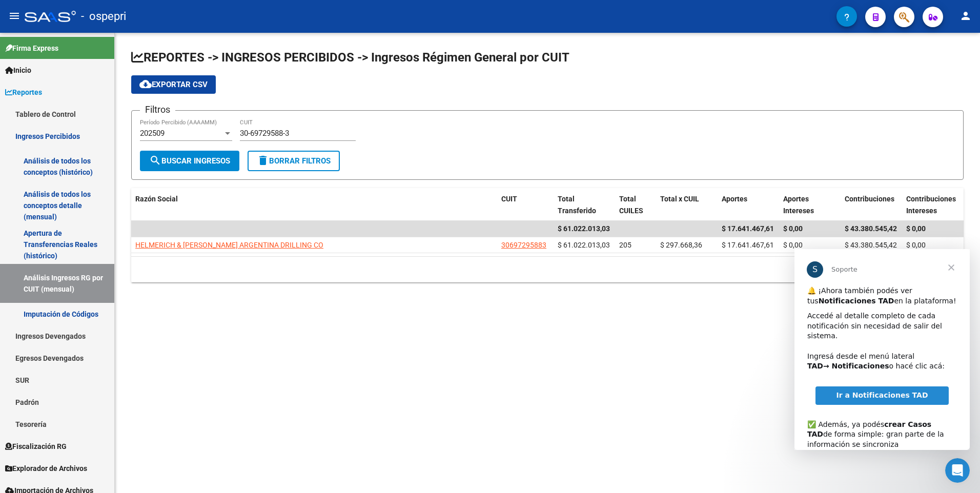 This screenshot has height=493, width=980. Describe the element at coordinates (21, 21) in the screenshot. I see `div: Profile image for Soporte` at that location.